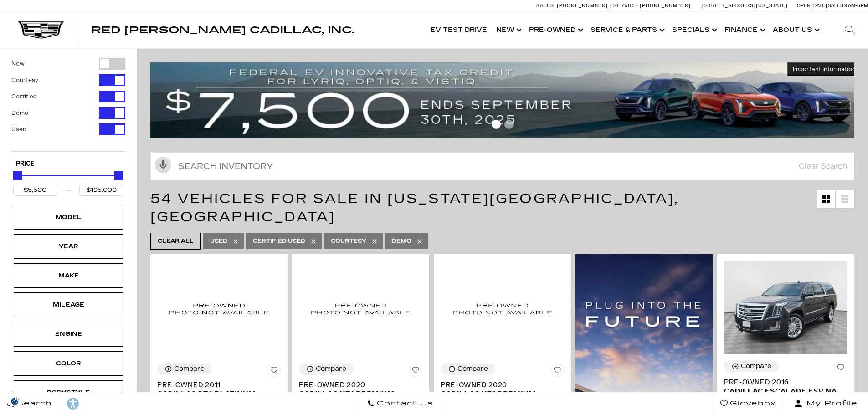 The width and height of the screenshot is (868, 415). What do you see at coordinates (25, 80) in the screenshot?
I see `label: Courtesy` at bounding box center [25, 80].